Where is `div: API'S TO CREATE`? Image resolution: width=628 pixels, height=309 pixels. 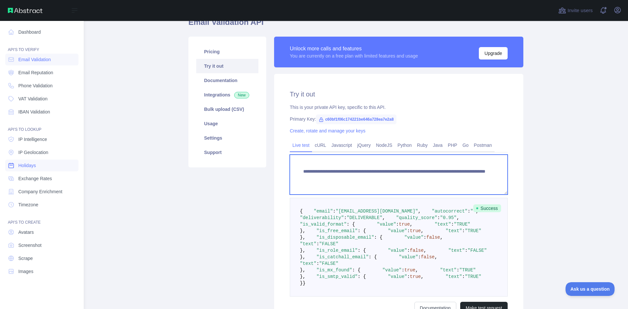 div: API'S TO CREATE is located at coordinates (42, 218).